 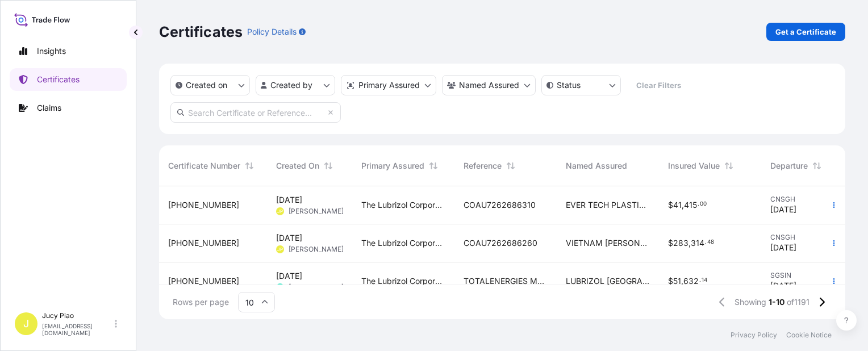 I want to click on span: 1-10, so click(x=777, y=302).